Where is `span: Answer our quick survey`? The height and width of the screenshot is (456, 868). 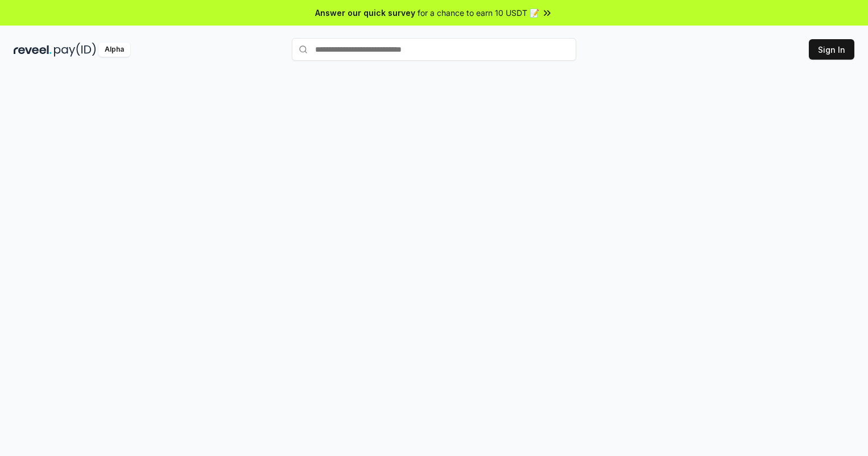 span: Answer our quick survey is located at coordinates (365, 13).